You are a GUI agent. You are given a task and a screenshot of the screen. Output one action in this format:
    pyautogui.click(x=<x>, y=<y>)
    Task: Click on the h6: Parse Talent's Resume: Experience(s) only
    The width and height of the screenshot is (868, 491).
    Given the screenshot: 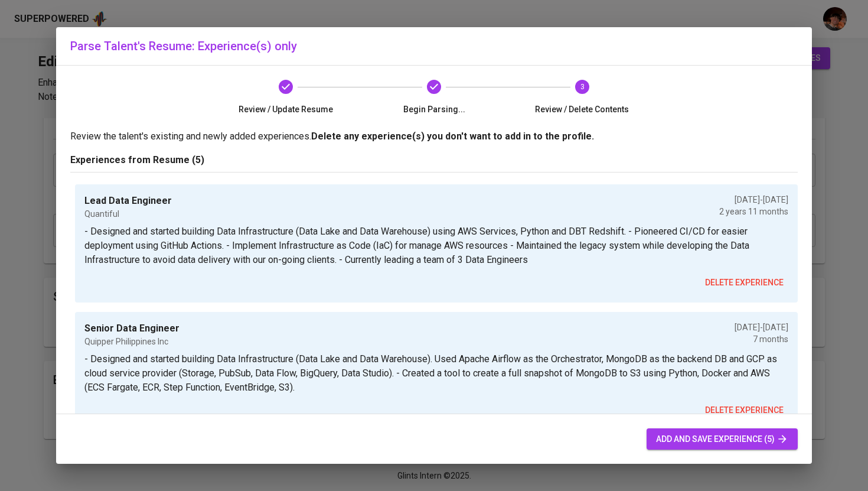 What is the action you would take?
    pyautogui.click(x=434, y=46)
    